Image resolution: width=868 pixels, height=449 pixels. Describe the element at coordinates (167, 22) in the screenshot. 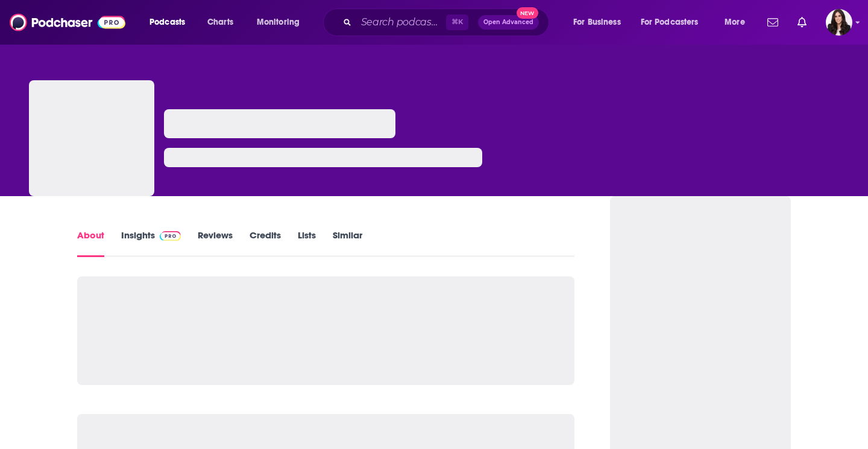

I see `span: Podcasts` at that location.